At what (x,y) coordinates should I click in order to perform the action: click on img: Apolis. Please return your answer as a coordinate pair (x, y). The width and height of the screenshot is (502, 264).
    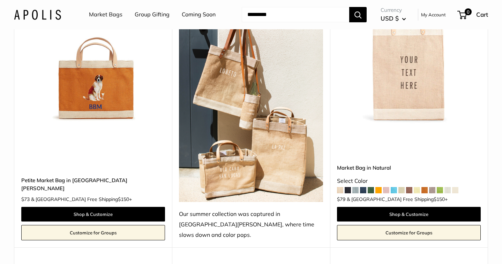
    Looking at the image, I should click on (37, 14).